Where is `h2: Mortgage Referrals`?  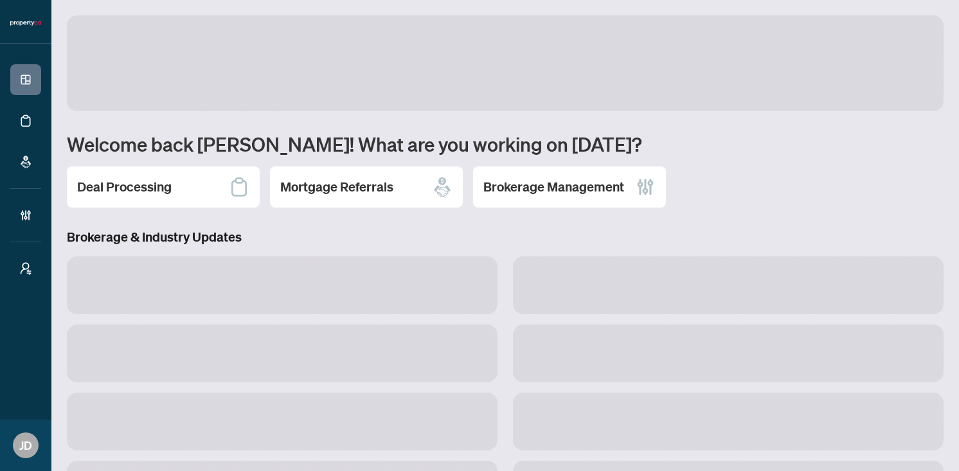 h2: Mortgage Referrals is located at coordinates (337, 187).